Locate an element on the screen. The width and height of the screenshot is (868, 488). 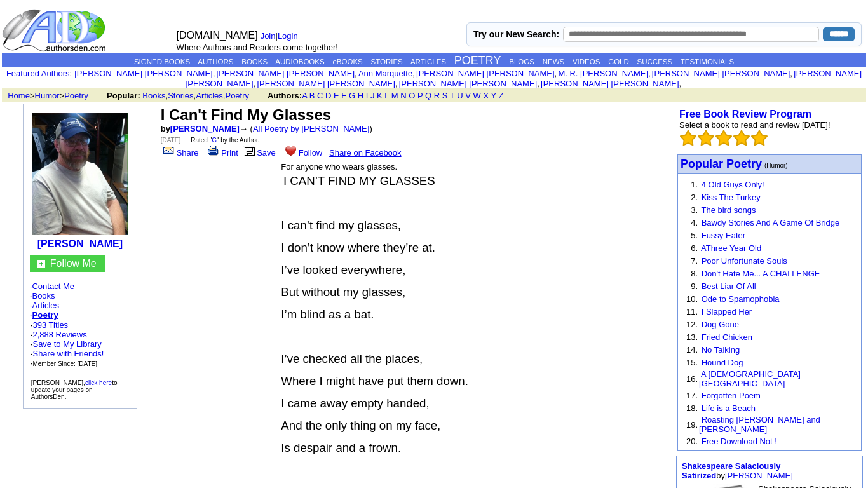
font: 6. is located at coordinates (693, 248).